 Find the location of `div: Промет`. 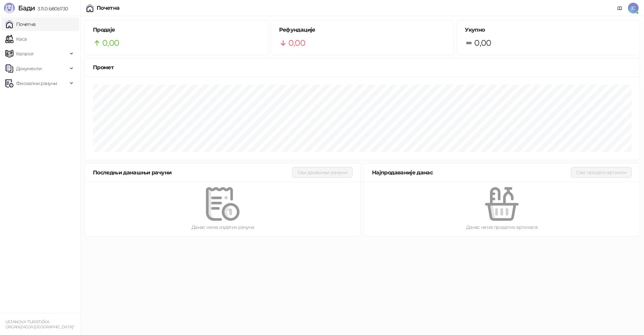

div: Промет is located at coordinates (363, 67).